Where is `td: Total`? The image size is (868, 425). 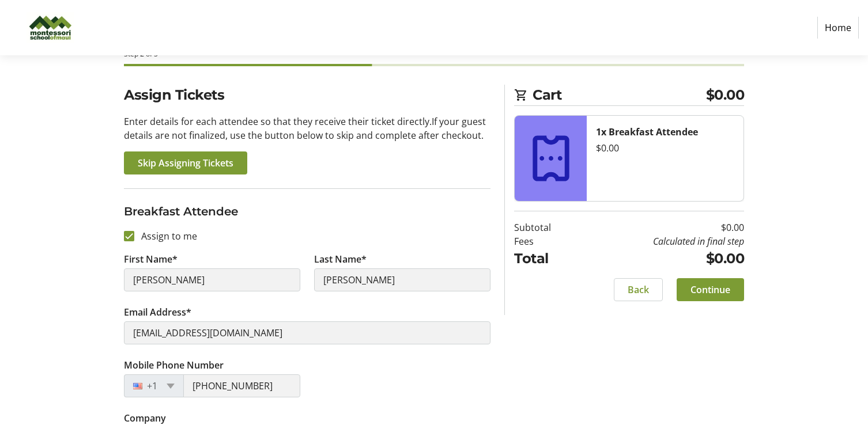 td: Total is located at coordinates (547, 258).